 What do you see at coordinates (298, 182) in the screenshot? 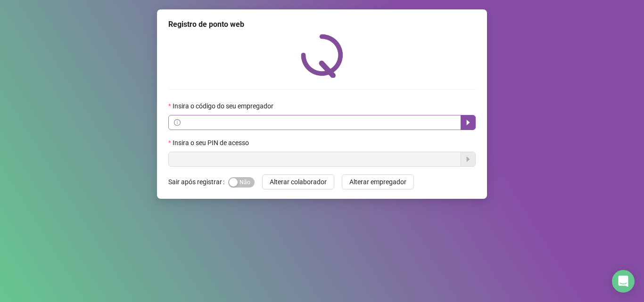
I see `button: Alterar colaborador` at bounding box center [298, 182].